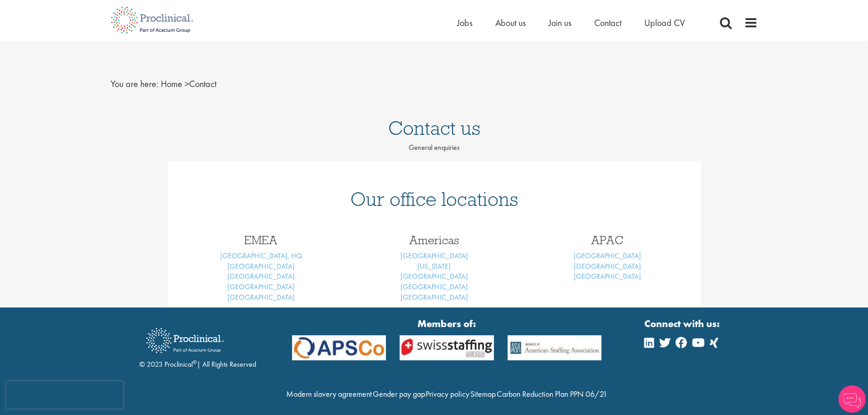 This screenshot has height=415, width=868. I want to click on a: Sitemap, so click(483, 394).